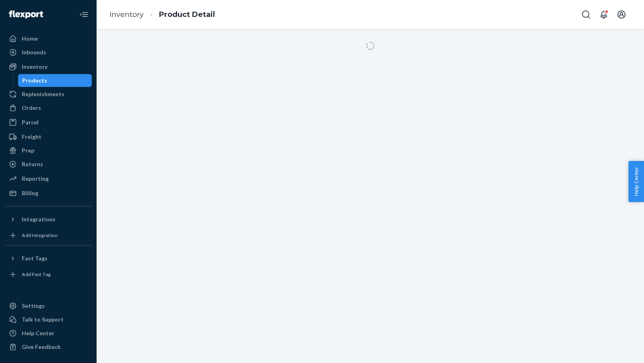 The image size is (644, 363). Describe the element at coordinates (84, 14) in the screenshot. I see `button: Close Navigation` at that location.